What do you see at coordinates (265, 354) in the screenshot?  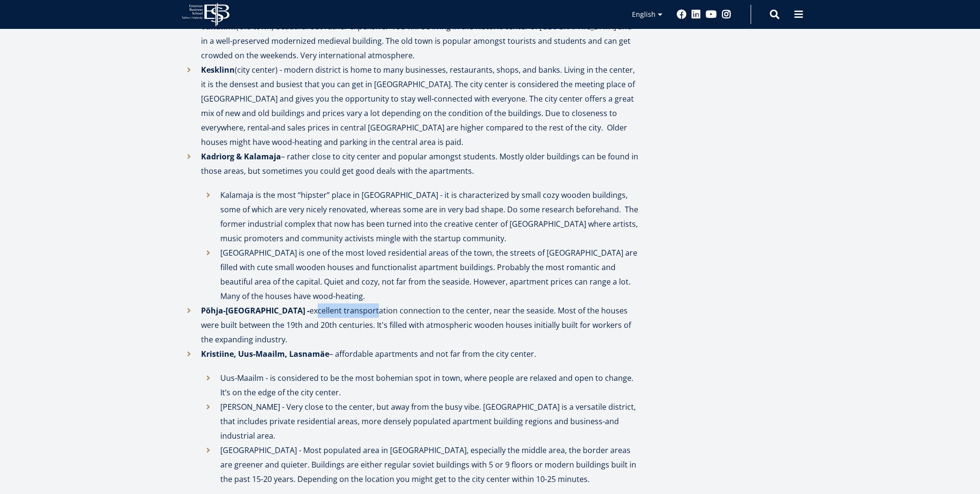 I see `strong: Kristiine, Uus-Maailm, Lasnamäe` at bounding box center [265, 354].